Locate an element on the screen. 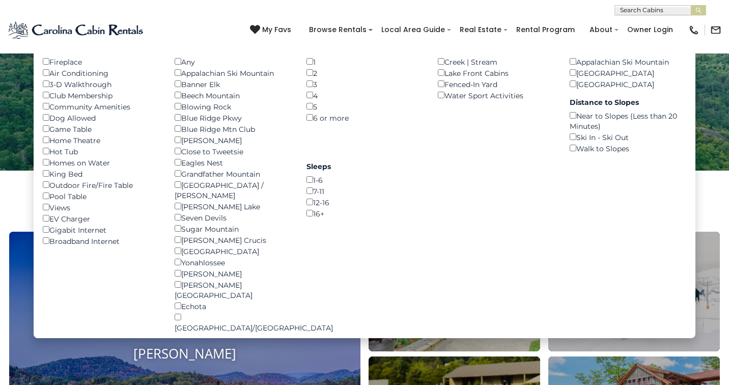 Image resolution: width=729 pixels, height=385 pixels. div: Club Membership is located at coordinates (101, 95).